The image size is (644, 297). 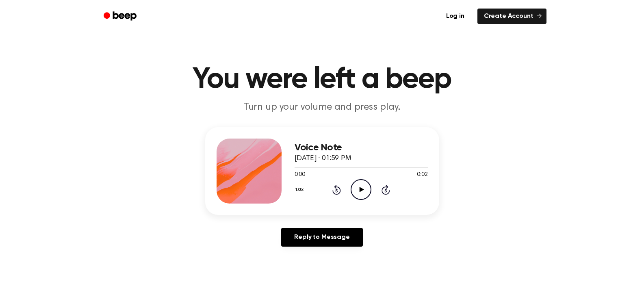 I want to click on a: Reply to Message, so click(x=322, y=238).